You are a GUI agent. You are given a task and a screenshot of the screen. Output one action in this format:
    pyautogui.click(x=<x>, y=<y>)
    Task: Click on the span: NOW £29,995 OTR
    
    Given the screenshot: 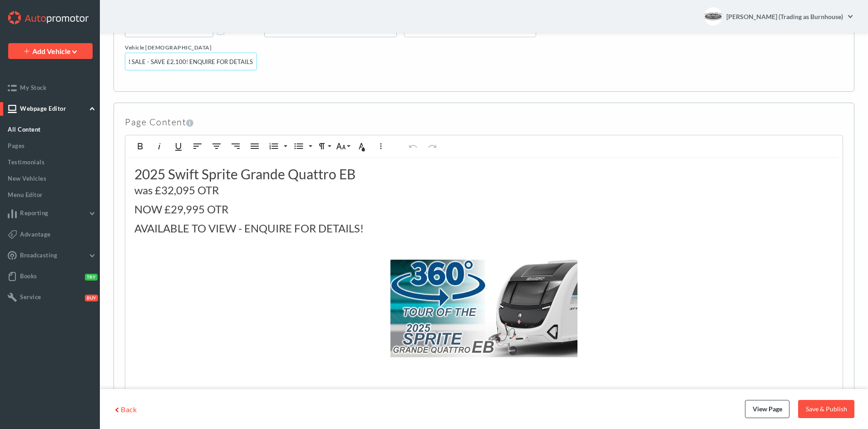 What is the action you would take?
    pyautogui.click(x=181, y=209)
    